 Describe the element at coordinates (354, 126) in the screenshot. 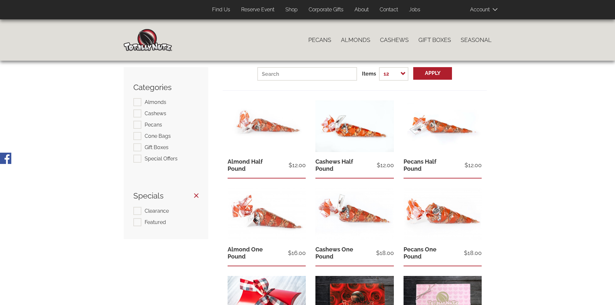

I see `img: half pound of cinnamon roasted cashews` at that location.